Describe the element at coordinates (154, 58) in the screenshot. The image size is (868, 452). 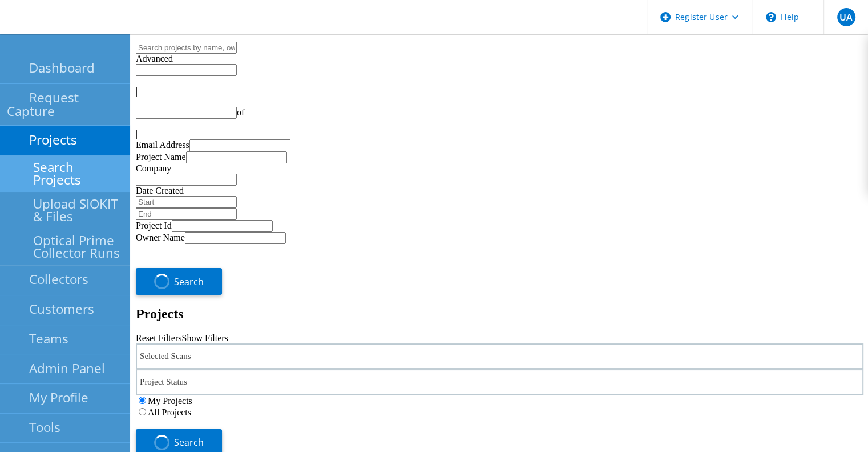
I see `span: Advanced` at that location.